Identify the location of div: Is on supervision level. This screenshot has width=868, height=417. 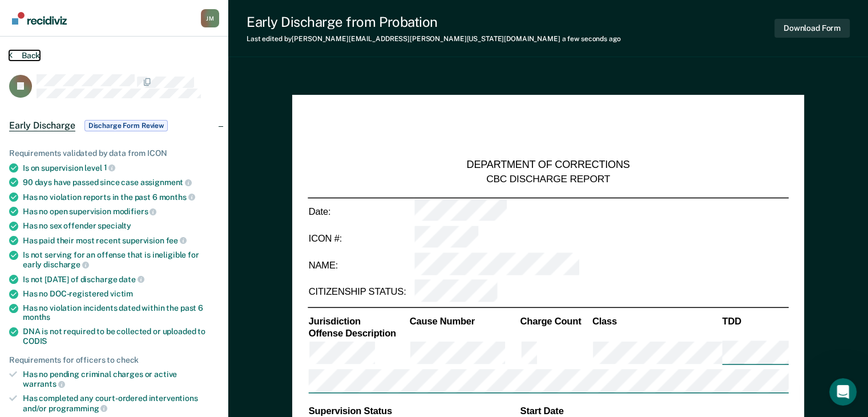
(121, 168).